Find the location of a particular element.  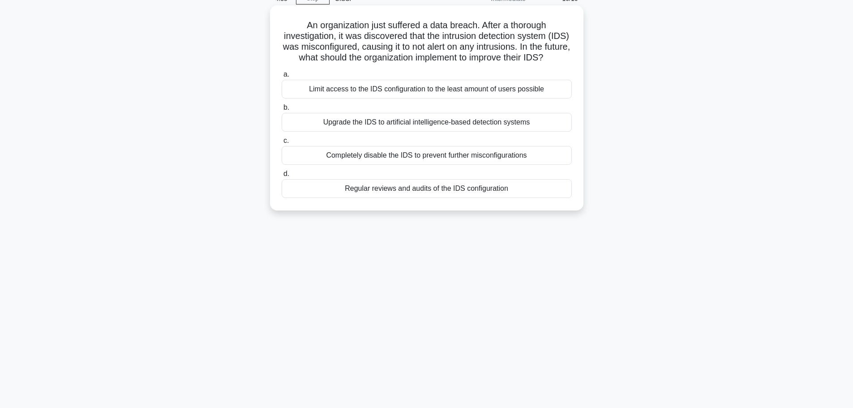

span: c. is located at coordinates (286, 140).